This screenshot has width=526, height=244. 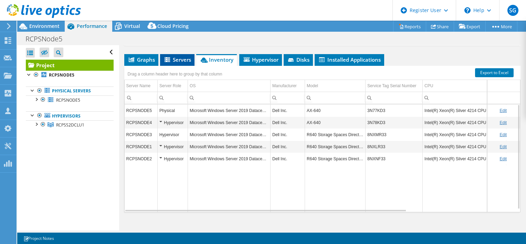 What do you see at coordinates (70, 65) in the screenshot?
I see `a: Project` at bounding box center [70, 65].